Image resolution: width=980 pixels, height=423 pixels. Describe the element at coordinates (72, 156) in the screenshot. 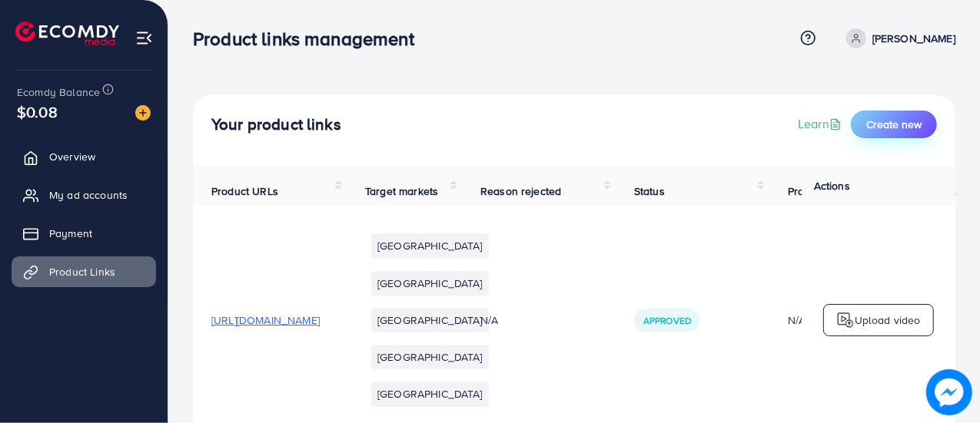

I see `span: Overview` at that location.